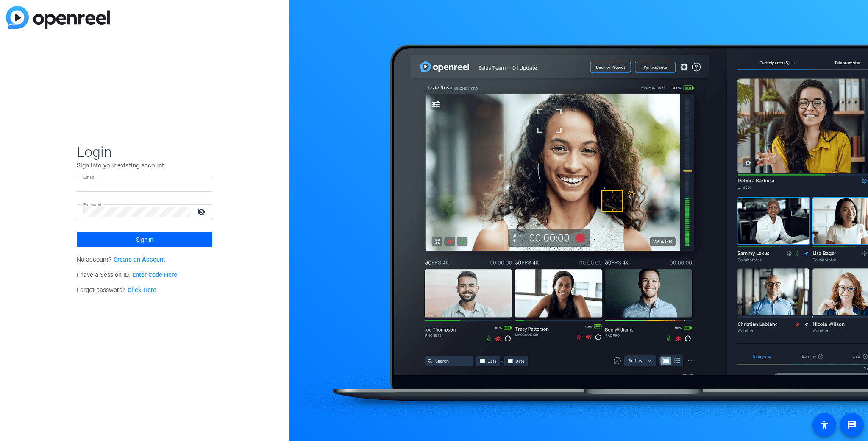 The height and width of the screenshot is (441, 868). What do you see at coordinates (88, 177) in the screenshot?
I see `mat-label: Email` at bounding box center [88, 177].